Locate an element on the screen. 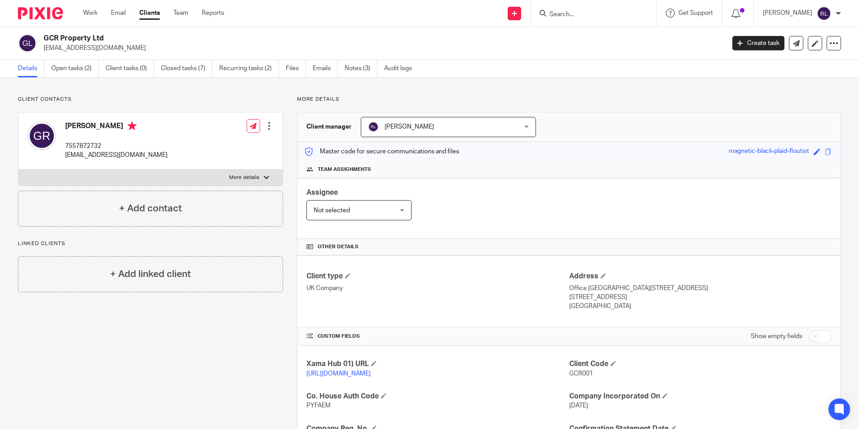 The image size is (859, 429). a: Client tasks (0) is located at coordinates (130, 68).